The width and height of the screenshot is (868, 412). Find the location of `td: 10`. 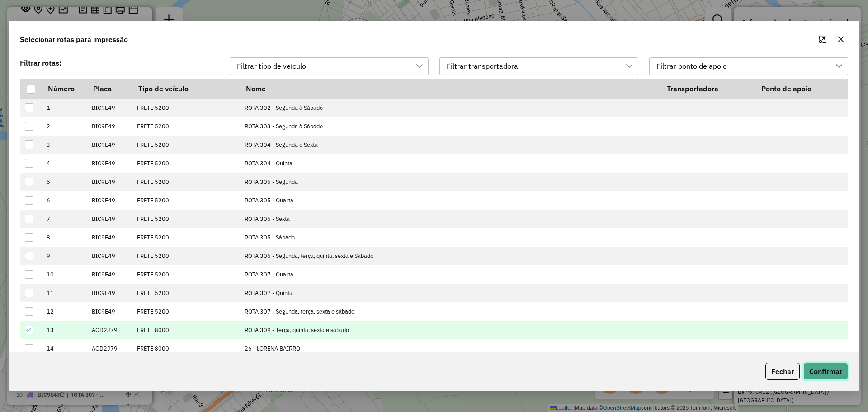

td: 10 is located at coordinates (65, 274).